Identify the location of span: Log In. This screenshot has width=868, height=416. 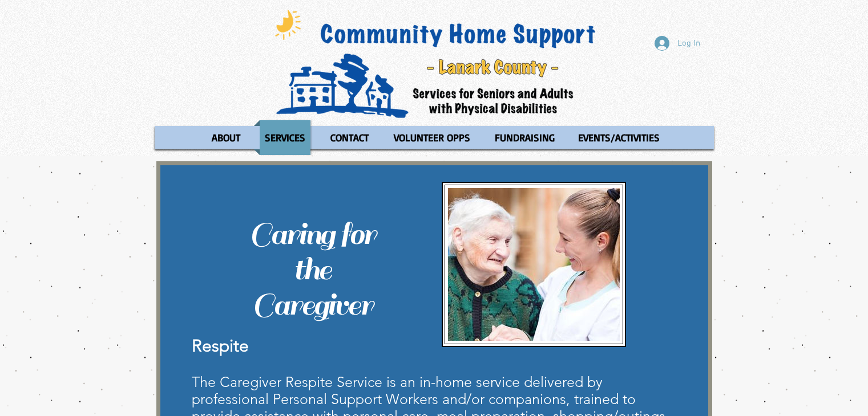
(689, 44).